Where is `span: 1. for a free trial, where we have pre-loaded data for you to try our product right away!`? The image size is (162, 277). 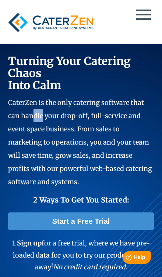 span: 1. for a free trial, where we have pre-loaded data for you to try our product right away! is located at coordinates (81, 255).